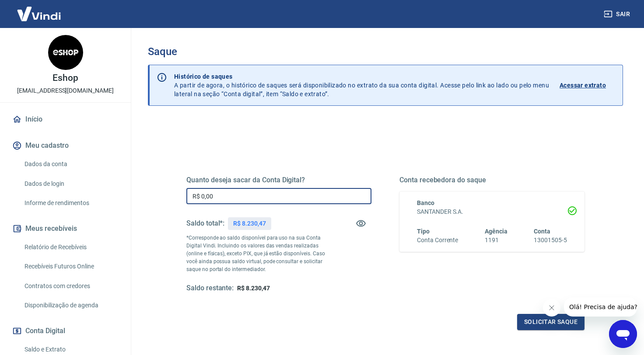 This screenshot has width=644, height=355. What do you see at coordinates (496, 240) in the screenshot?
I see `h6: 1191` at bounding box center [496, 240].